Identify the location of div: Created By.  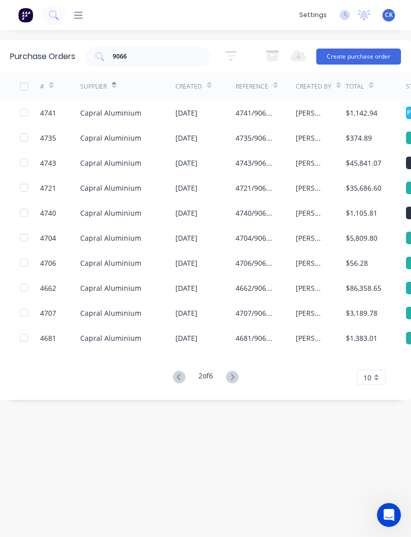
(313, 87).